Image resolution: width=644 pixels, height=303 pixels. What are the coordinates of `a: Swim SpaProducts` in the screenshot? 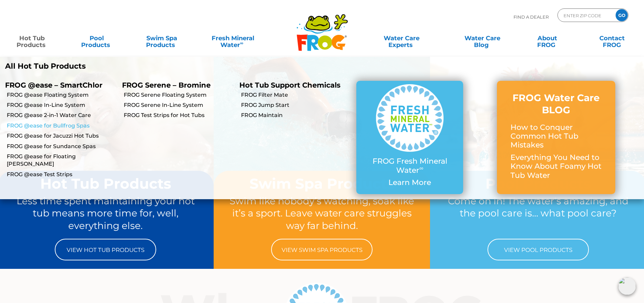 It's located at (162, 38).